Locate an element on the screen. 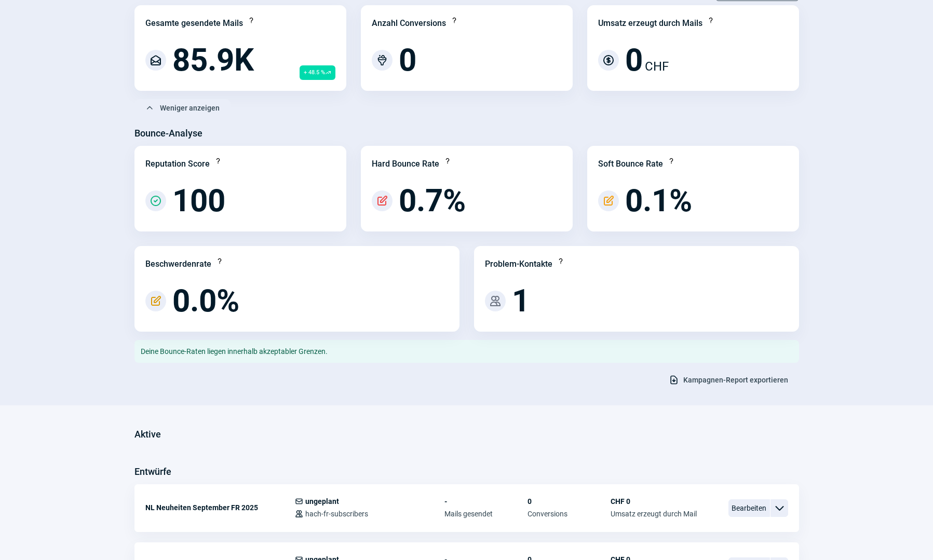 The image size is (933, 560). span: Bearbeiten is located at coordinates (749, 508).